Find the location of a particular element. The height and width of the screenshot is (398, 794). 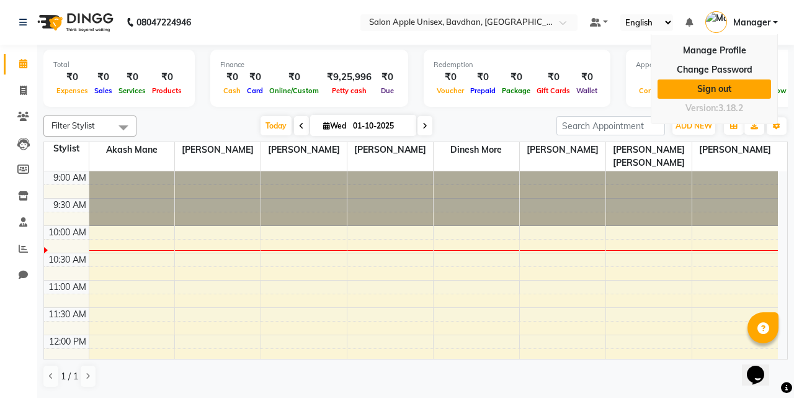

div: 11:00 AM is located at coordinates (67, 287).